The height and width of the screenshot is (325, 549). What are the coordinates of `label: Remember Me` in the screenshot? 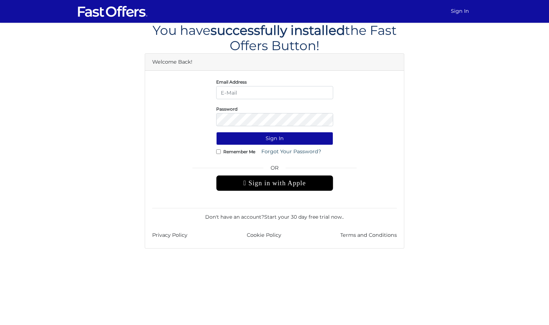 It's located at (239, 152).